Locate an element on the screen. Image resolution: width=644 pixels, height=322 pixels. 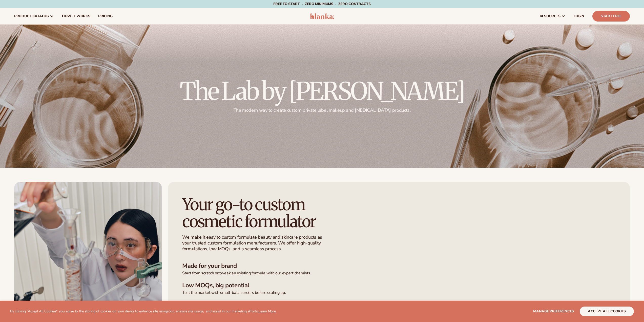
a: Learn More is located at coordinates (267, 311).